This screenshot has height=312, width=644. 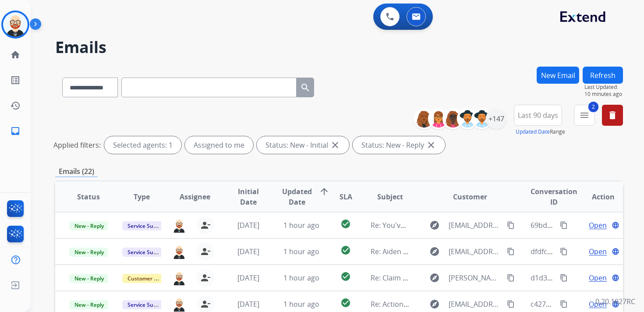 I want to click on mat-icon: list_alt, so click(x=15, y=80).